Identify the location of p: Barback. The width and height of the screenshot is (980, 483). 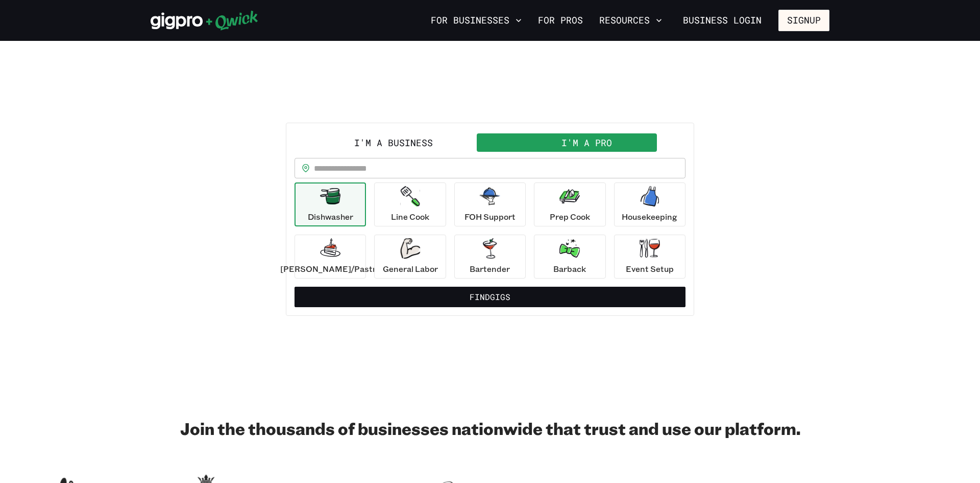
(570, 268).